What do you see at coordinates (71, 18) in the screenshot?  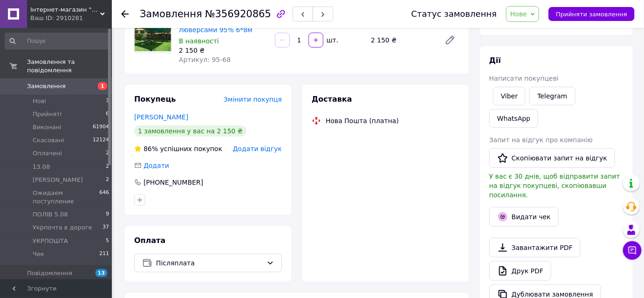 I see `div: Ваш ID: 2910281` at bounding box center [71, 18].